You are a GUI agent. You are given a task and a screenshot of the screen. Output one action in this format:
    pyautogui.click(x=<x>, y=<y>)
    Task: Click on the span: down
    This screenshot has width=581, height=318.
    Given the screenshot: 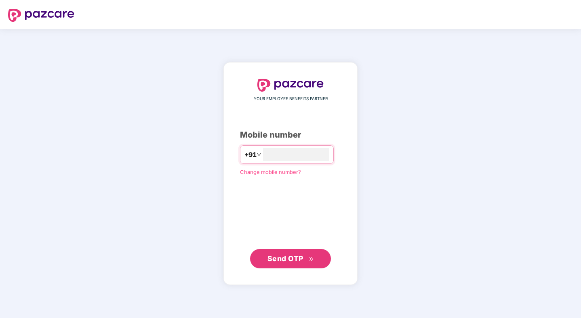 What is the action you would take?
    pyautogui.click(x=259, y=155)
    